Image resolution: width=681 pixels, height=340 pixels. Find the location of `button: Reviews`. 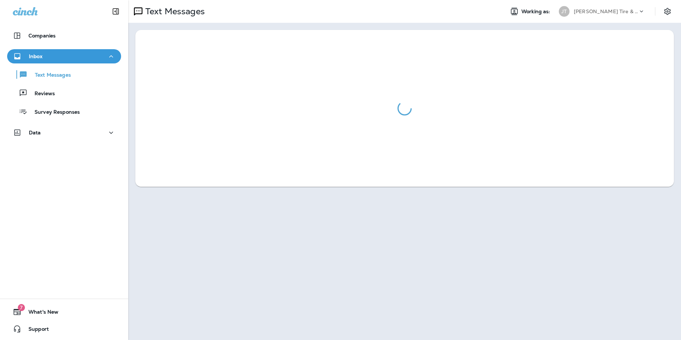

button: Reviews is located at coordinates (64, 93).